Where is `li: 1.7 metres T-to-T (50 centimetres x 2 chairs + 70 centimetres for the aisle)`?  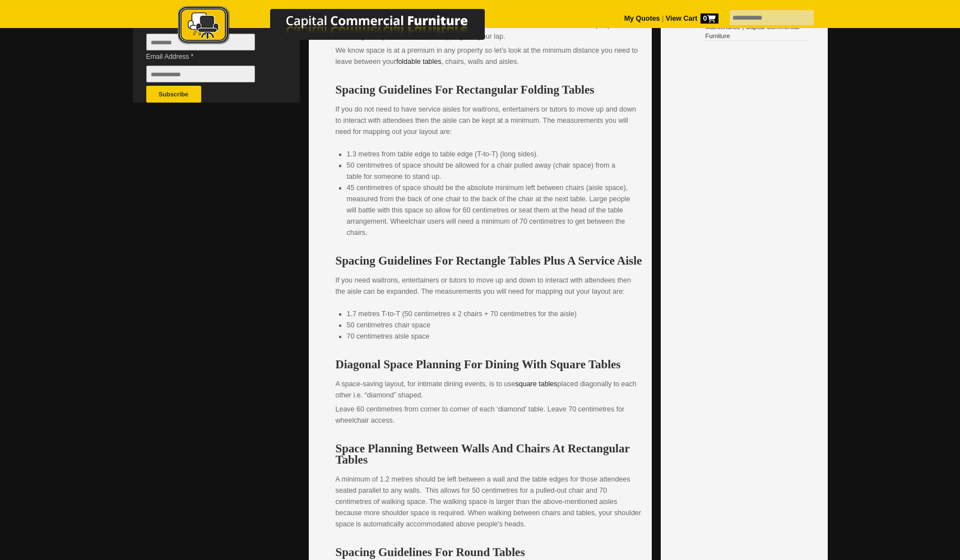
li: 1.7 metres T-to-T (50 centimetres x 2 chairs + 70 centimetres for the aisle) is located at coordinates (489, 314).